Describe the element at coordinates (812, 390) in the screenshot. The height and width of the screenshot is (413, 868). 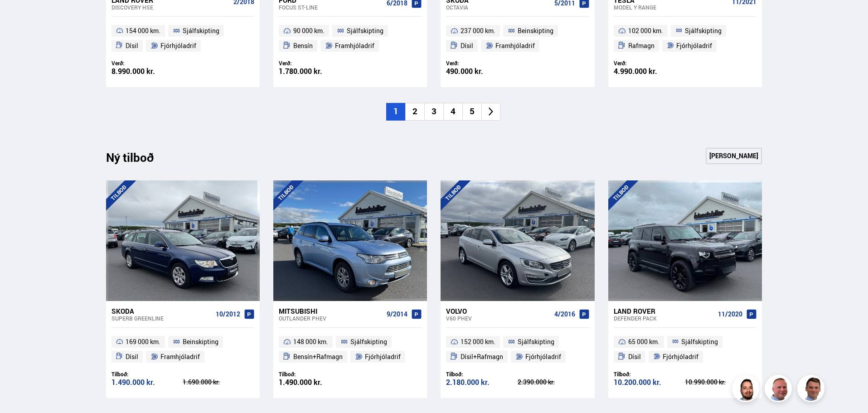
I see `img: FbJEzSuNWCJXmdc-.webp` at that location.